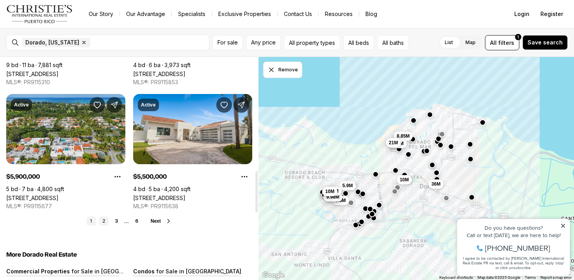 This screenshot has height=280, width=574. What do you see at coordinates (283, 70) in the screenshot?
I see `button: Dismiss drawing` at bounding box center [283, 70].